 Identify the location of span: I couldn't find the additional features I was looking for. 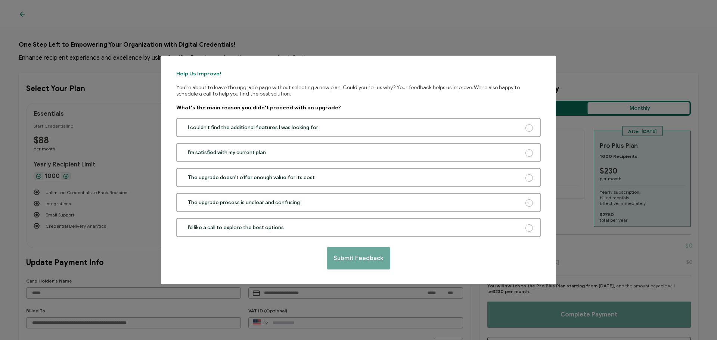
(253, 127).